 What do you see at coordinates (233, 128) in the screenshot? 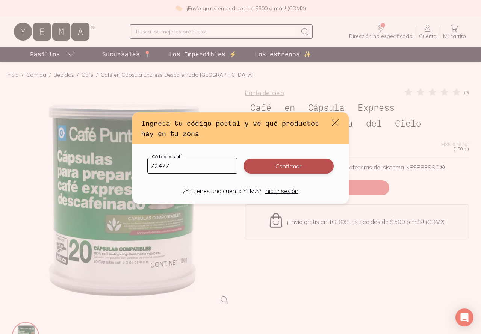
I see `h3: Ingresa tu código postal y ve qué productos hay en tu zona` at bounding box center [233, 128].